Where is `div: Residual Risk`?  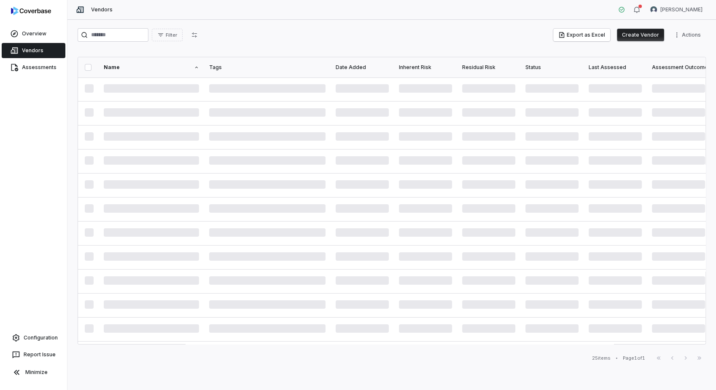 div: Residual Risk is located at coordinates (489, 67).